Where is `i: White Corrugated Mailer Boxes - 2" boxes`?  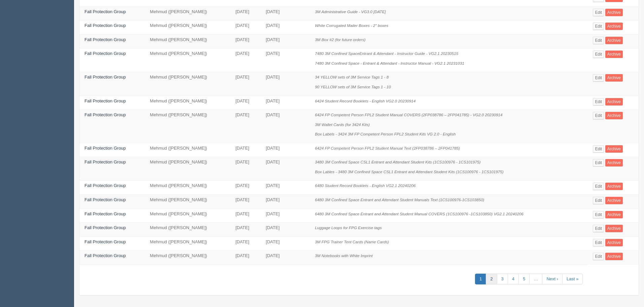
i: White Corrugated Mailer Boxes - 2" boxes is located at coordinates (352, 25).